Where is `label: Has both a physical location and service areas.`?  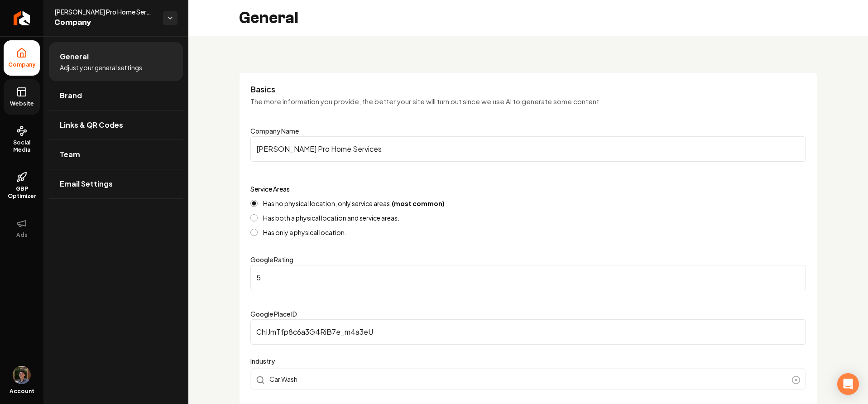
label: Has both a physical location and service areas. is located at coordinates (331, 218).